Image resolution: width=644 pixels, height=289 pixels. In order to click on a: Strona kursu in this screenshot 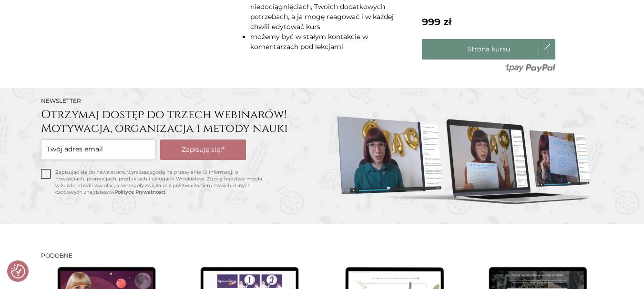, I will do `click(488, 49)`.